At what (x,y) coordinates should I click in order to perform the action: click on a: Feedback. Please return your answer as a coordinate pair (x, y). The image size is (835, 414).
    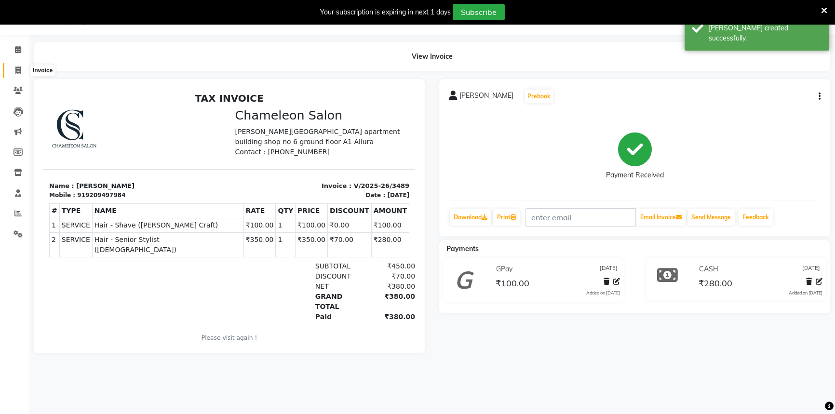
    Looking at the image, I should click on (755, 217).